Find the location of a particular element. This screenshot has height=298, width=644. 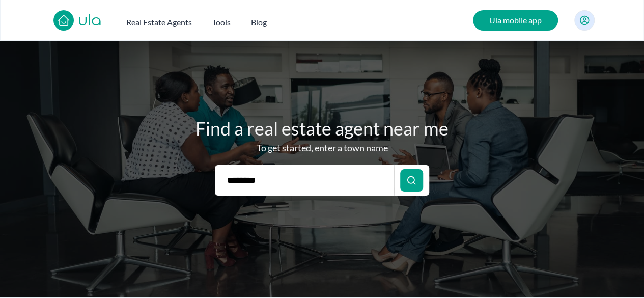

h2: Ula mobile app is located at coordinates (515, 21).